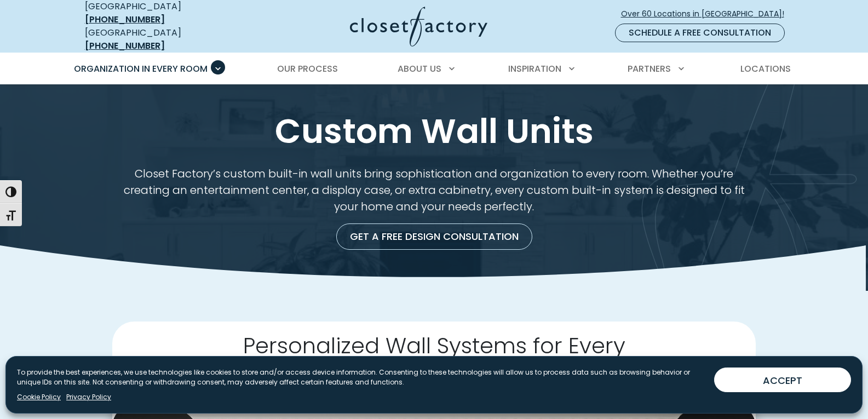 This screenshot has width=868, height=419. I want to click on p: To provide the best experiences, we use technologies like cookies to store and/or access device i..., so click(361, 377).